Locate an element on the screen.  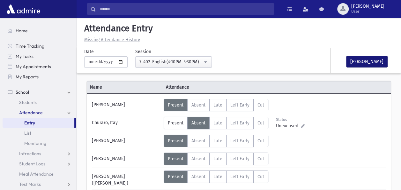
span: List is located at coordinates (28, 133).